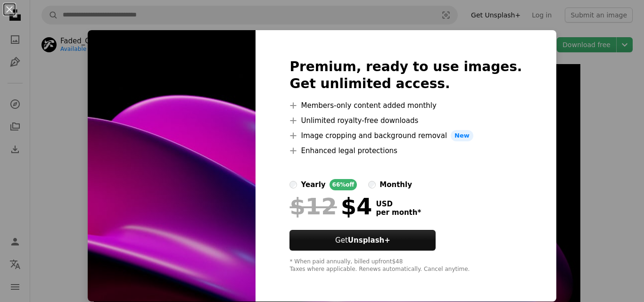 This screenshot has height=302, width=644. What do you see at coordinates (405, 136) in the screenshot?
I see `li: Image cropping and background removal` at bounding box center [405, 136].